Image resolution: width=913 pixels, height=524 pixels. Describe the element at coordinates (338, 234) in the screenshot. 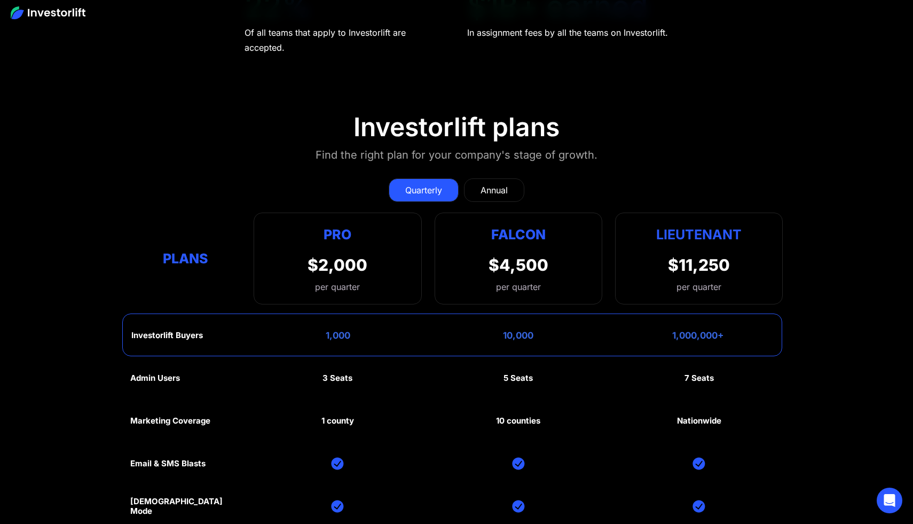

I see `div: Pro` at that location.